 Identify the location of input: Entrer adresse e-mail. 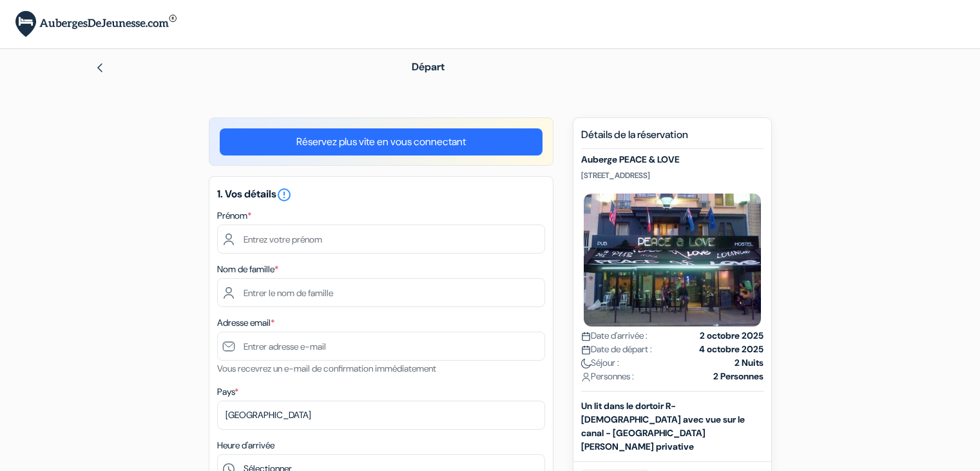
(381, 346).